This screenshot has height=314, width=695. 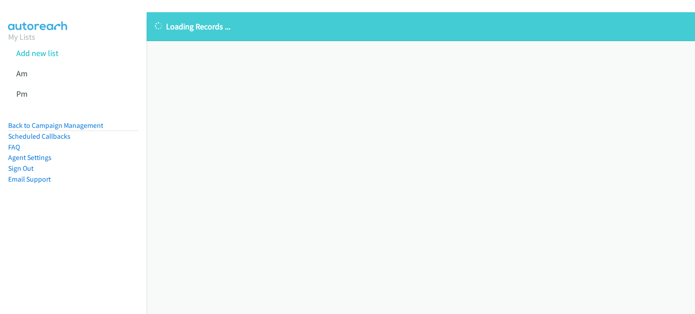 What do you see at coordinates (22, 94) in the screenshot?
I see `a: Pm` at bounding box center [22, 94].